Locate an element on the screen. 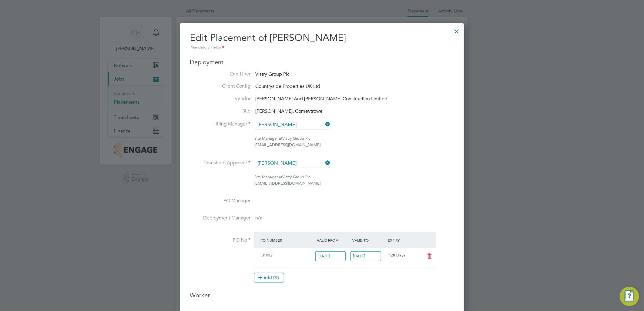 This screenshot has height=311, width=644. label: End Hirer is located at coordinates (220, 74).